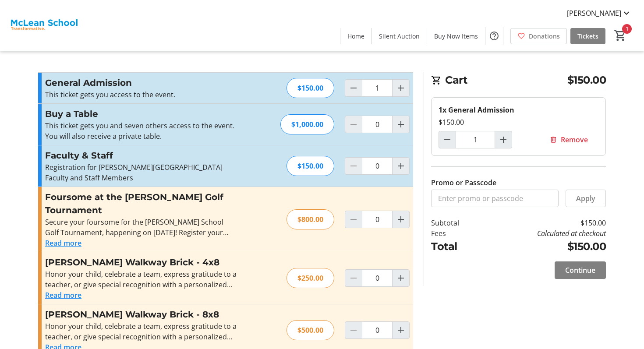 This screenshot has width=644, height=349. I want to click on button: Remove, so click(569, 140).